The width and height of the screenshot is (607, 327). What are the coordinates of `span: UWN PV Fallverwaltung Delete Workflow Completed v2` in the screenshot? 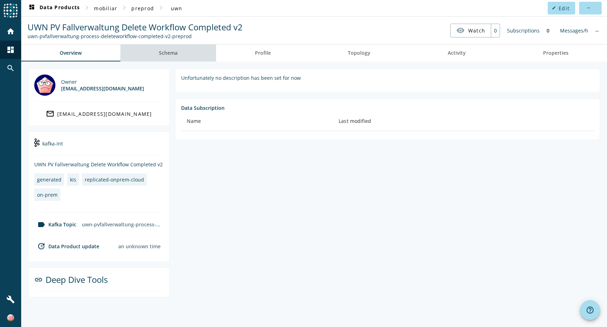 It's located at (135, 27).